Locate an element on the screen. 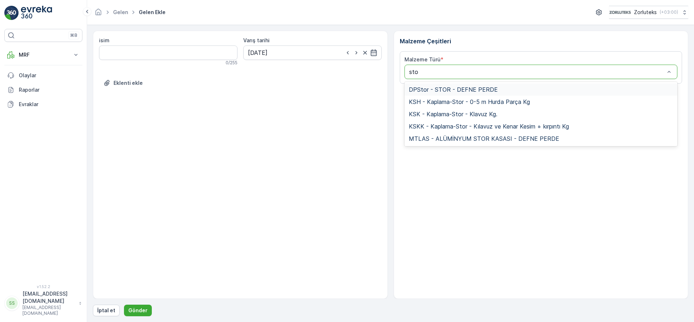 Image resolution: width=694 pixels, height=322 pixels. img: logo_light-DOdMpM7g.png is located at coordinates (36, 13).